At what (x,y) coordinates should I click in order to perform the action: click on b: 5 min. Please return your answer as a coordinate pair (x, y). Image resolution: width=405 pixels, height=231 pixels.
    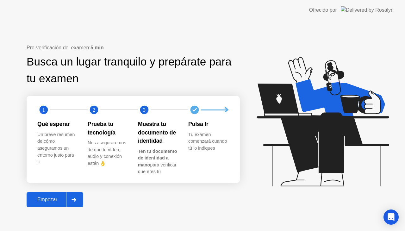
    Looking at the image, I should click on (97, 47).